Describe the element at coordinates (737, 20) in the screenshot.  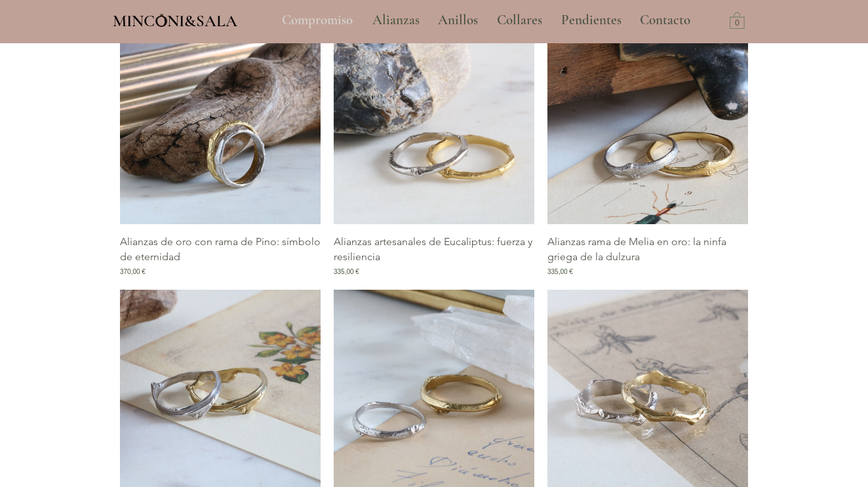
I see `a: Carrito con 0 ítems` at that location.